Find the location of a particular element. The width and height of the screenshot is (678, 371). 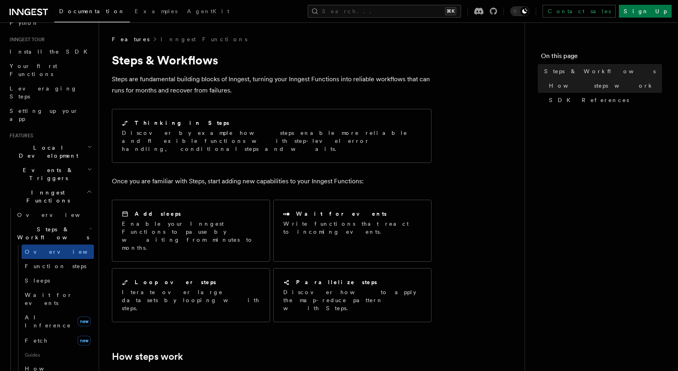

span: Wait for events is located at coordinates (48, 299).